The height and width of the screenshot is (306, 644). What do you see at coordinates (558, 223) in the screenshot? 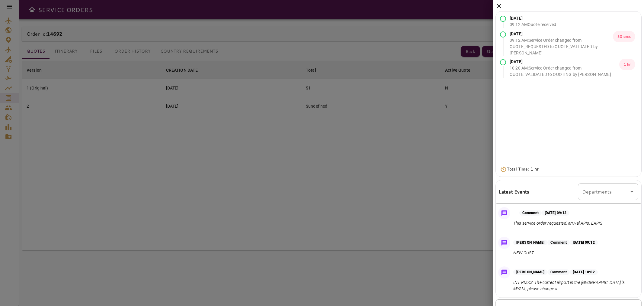
I see `p: This service order requested: arrival APIs: EAPIS` at bounding box center [558, 223].